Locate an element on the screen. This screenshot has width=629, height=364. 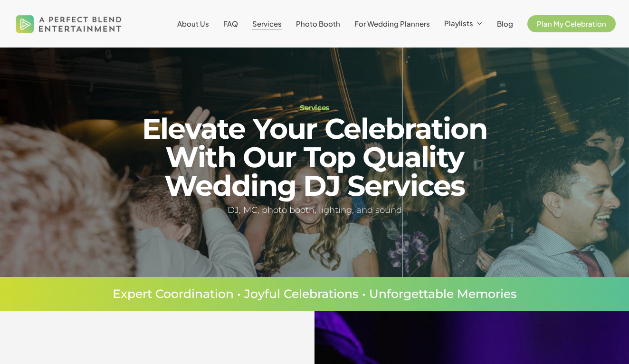
a: Services is located at coordinates (267, 24).